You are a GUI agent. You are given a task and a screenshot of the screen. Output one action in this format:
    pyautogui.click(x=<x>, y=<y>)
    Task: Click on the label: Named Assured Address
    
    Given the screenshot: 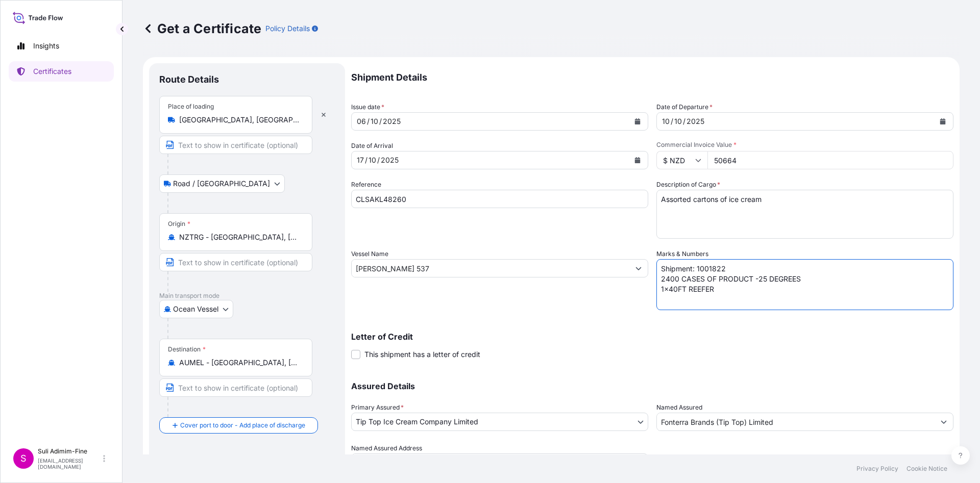 What is the action you would take?
    pyautogui.click(x=386, y=449)
    